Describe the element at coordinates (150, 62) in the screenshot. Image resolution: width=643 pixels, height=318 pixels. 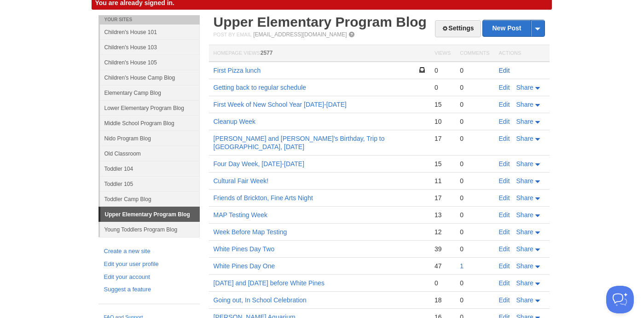
I see `a: Children's House 105` at that location.